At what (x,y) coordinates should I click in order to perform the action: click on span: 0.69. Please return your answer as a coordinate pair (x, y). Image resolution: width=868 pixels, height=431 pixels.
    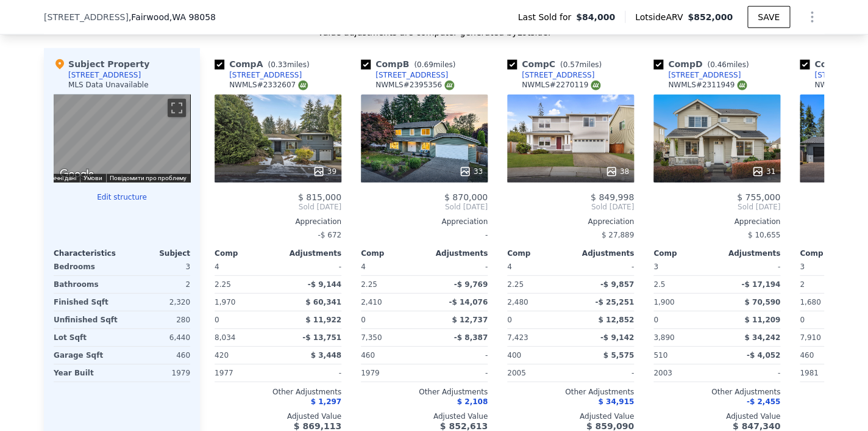
    Looking at the image, I should click on (425, 65).